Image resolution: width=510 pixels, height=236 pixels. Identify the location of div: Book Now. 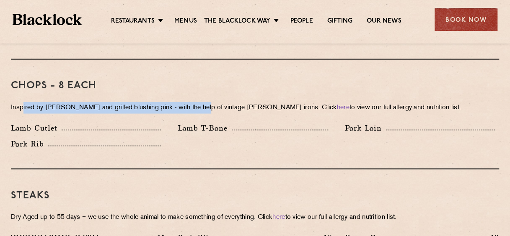
(466, 19).